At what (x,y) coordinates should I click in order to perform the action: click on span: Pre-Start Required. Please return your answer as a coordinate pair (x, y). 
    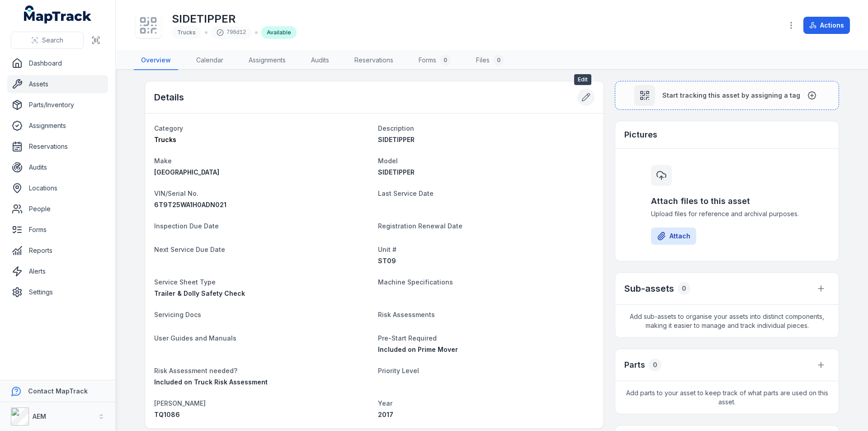
    Looking at the image, I should click on (407, 338).